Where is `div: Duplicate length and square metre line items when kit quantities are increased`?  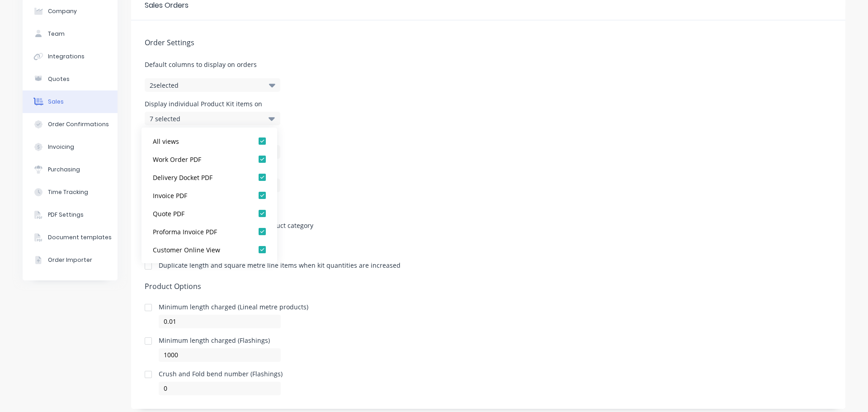
div: Duplicate length and square metre line items when kit quantities are increased is located at coordinates (279, 266).